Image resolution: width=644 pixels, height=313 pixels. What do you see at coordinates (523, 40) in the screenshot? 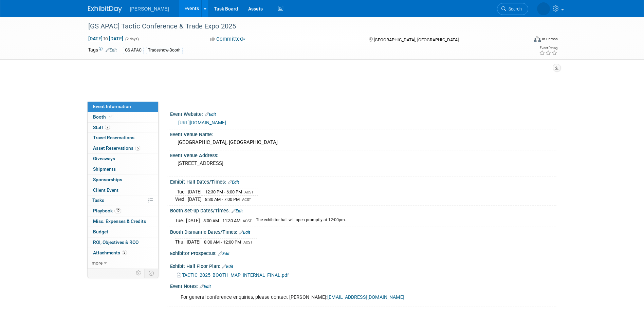
I see `div: Event Format` at bounding box center [523, 40].